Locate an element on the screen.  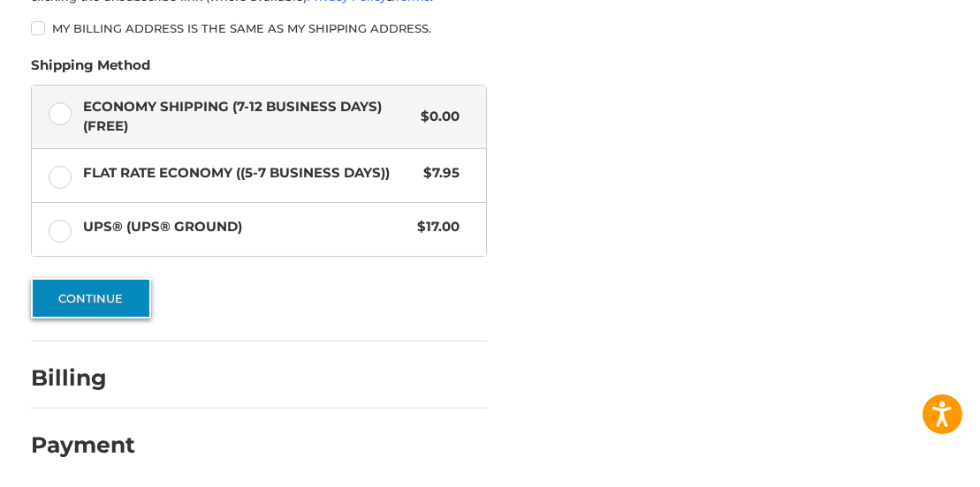
span: $0.00 is located at coordinates (437, 116).